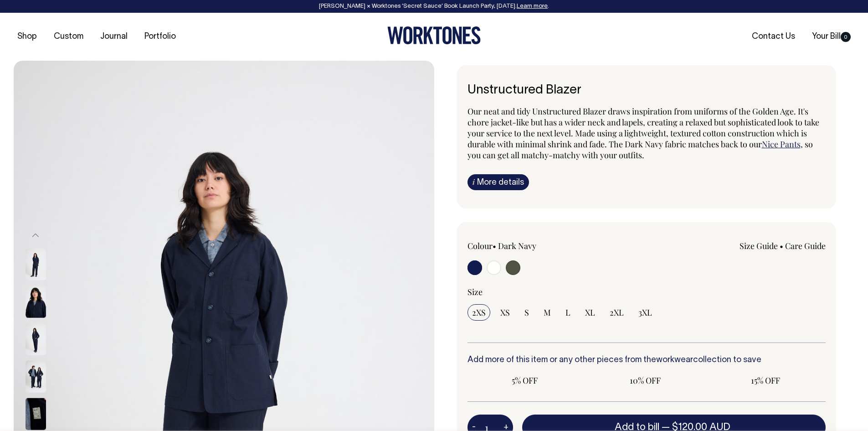  Describe the element at coordinates (647, 91) in the screenshot. I see `h6: Unstructured Blazer` at that location.